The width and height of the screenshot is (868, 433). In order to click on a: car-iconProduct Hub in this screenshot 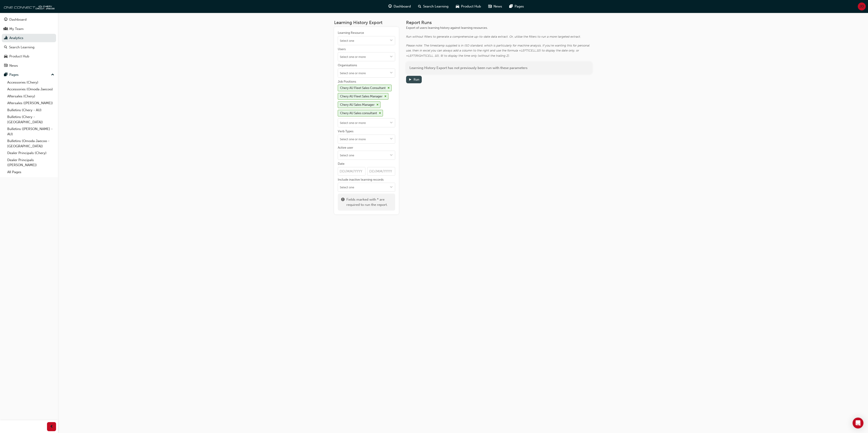, I will do `click(469, 7)`.